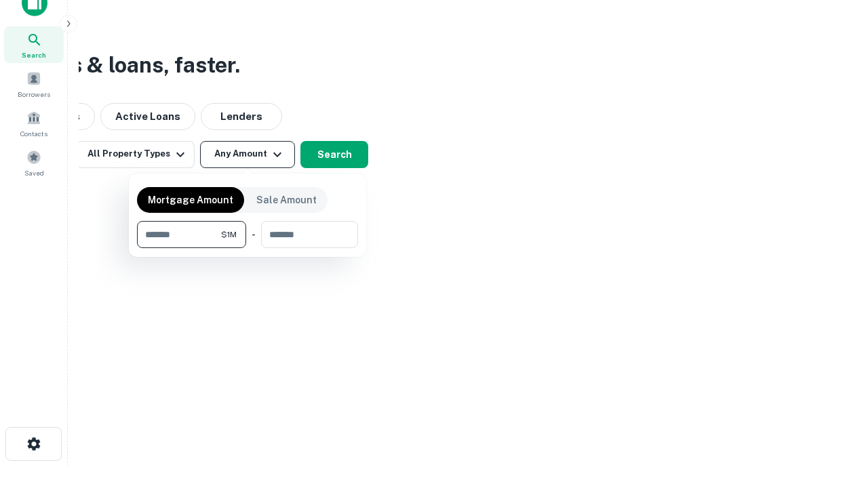 Image resolution: width=868 pixels, height=488 pixels. I want to click on div: Chat Widget, so click(835, 412).